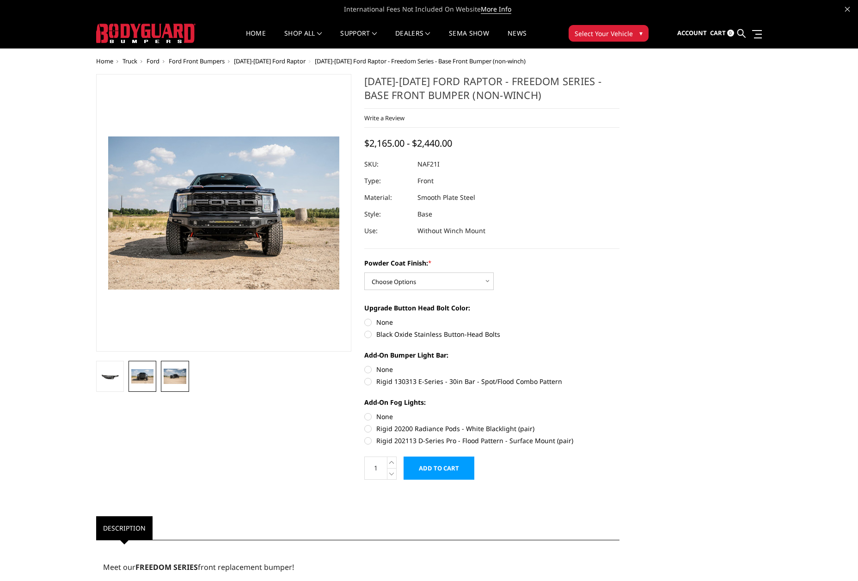 This screenshot has height=581, width=858. What do you see at coordinates (198, 567) in the screenshot?
I see `span: Meet our front replacement bumper!` at bounding box center [198, 567].